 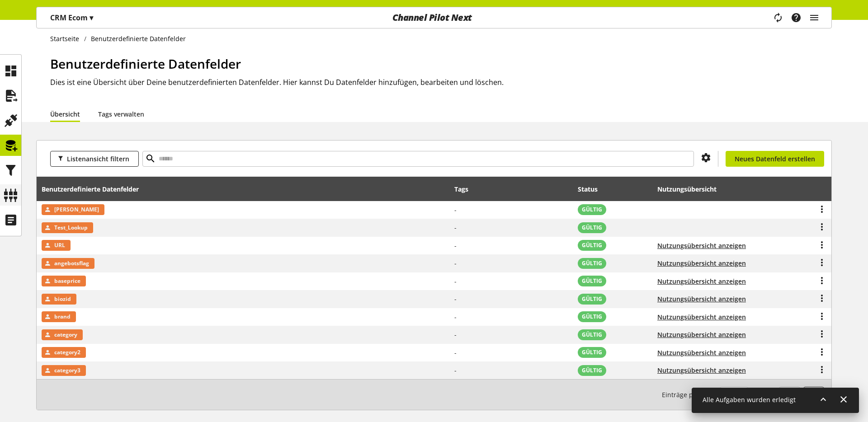 What do you see at coordinates (434, 18) in the screenshot?
I see `nav: main navigation` at bounding box center [434, 18].